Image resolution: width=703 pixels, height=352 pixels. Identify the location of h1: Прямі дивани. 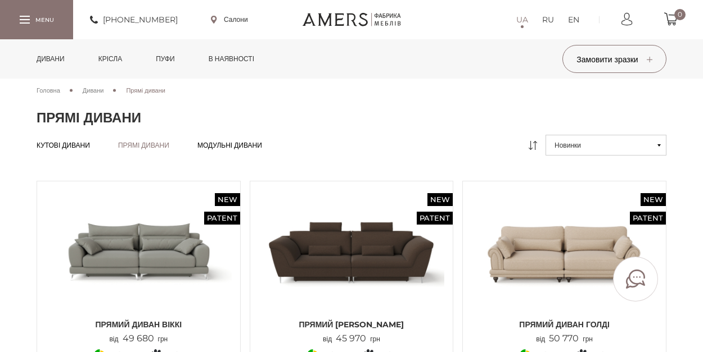
(351, 118).